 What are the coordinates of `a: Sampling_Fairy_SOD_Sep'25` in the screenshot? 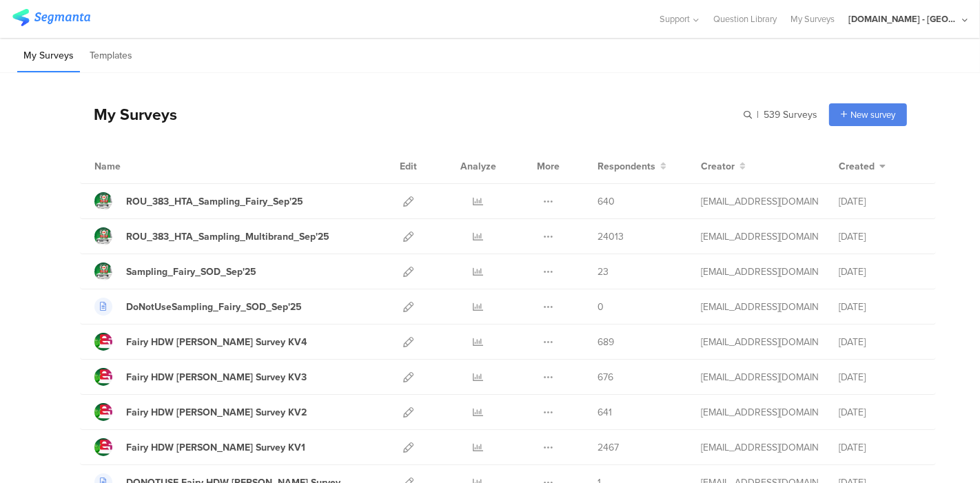 It's located at (175, 272).